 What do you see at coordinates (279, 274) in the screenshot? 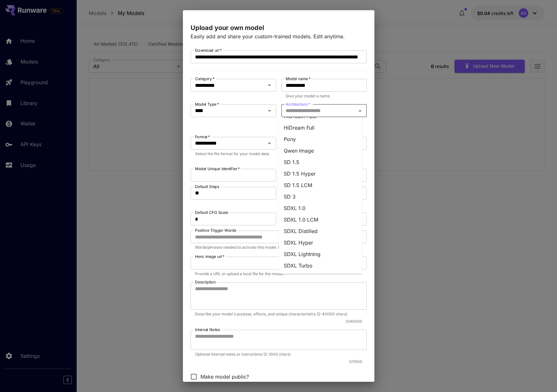
I see `p: Provide a URL or upload a local file for the model.` at bounding box center [279, 274].